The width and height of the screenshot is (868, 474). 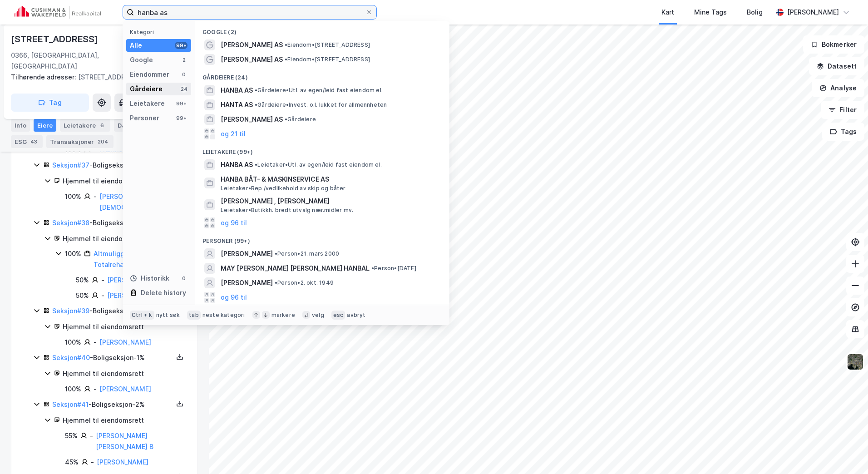 What do you see at coordinates (34, 142) in the screenshot?
I see `div: 43` at bounding box center [34, 142].